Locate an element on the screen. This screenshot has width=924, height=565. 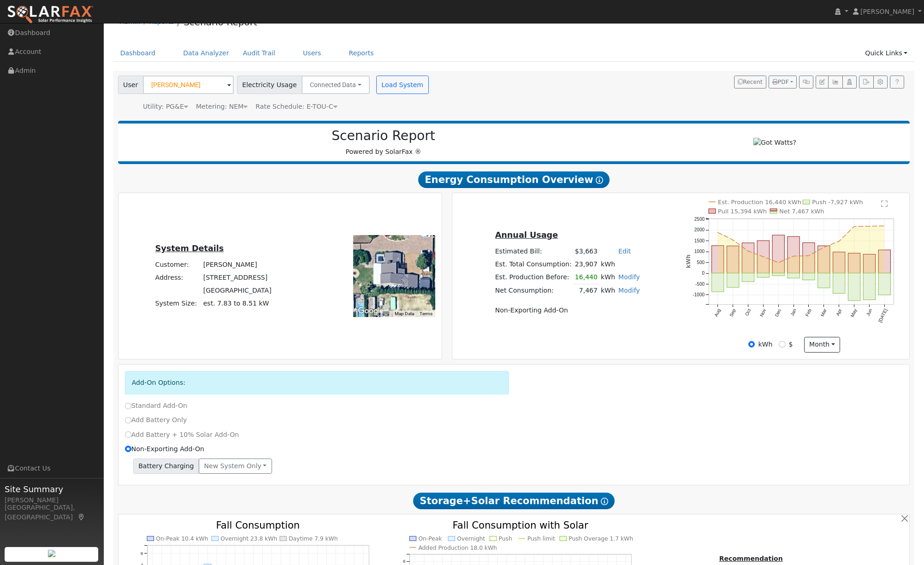
text: Pull 15,394 kWh is located at coordinates (742, 211).